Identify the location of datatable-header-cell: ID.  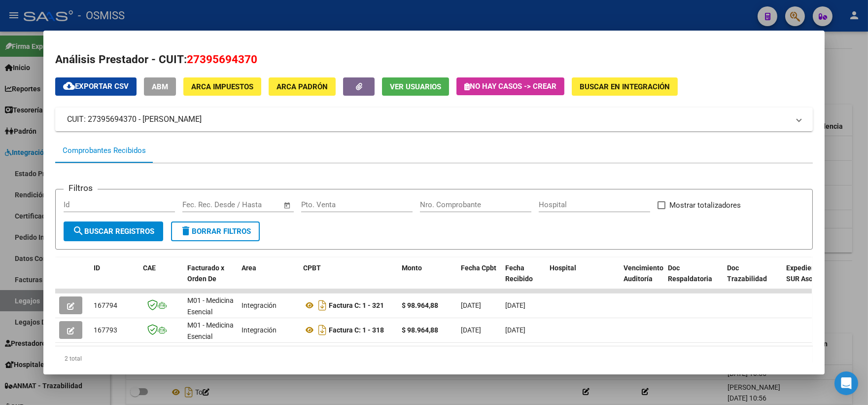
(115, 279).